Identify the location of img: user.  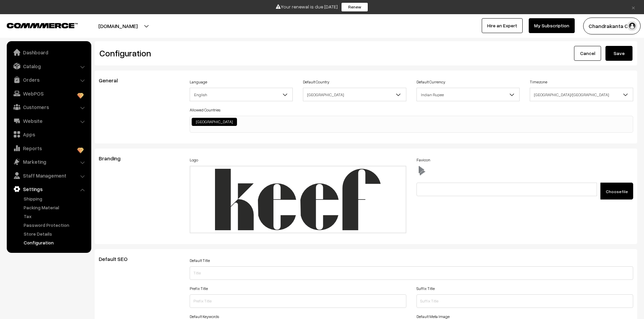
(632, 26).